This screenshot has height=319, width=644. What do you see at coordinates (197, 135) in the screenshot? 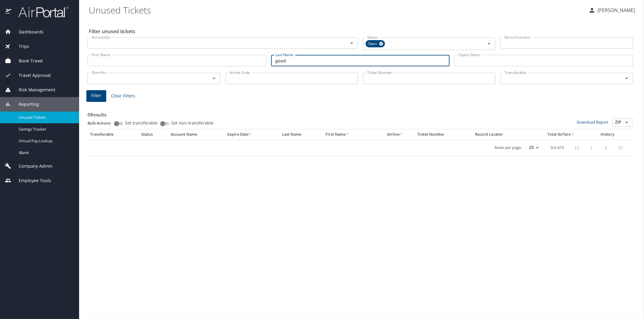
I see `th: Account Name` at bounding box center [197, 135].